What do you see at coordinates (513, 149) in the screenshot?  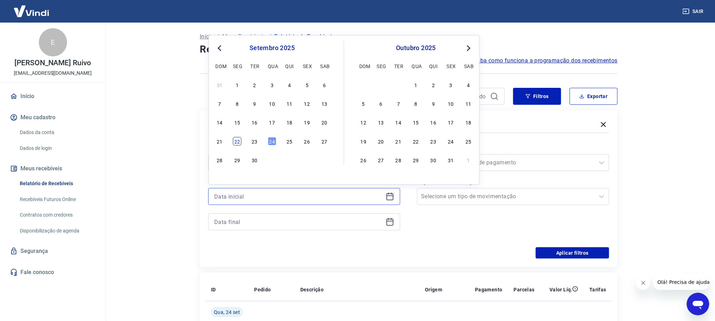 I see `label: Forma de Pagamento` at bounding box center [513, 149].